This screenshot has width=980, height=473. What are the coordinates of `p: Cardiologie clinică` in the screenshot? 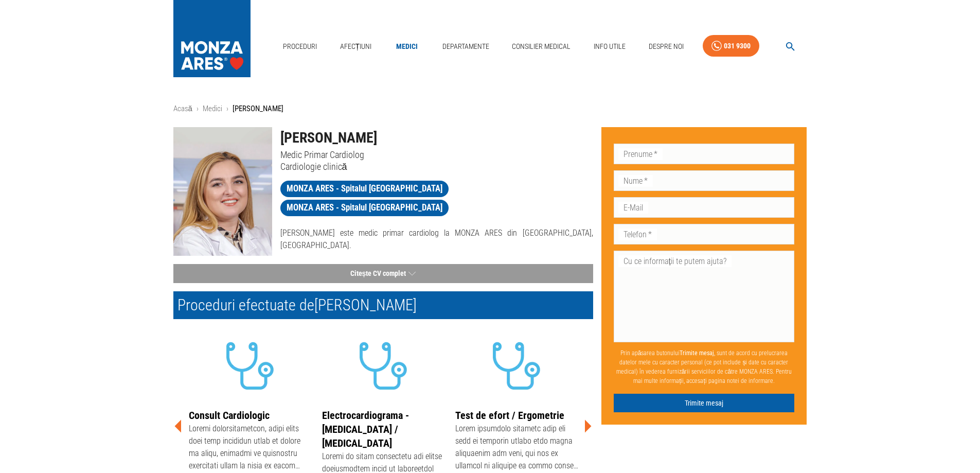 It's located at (437, 166).